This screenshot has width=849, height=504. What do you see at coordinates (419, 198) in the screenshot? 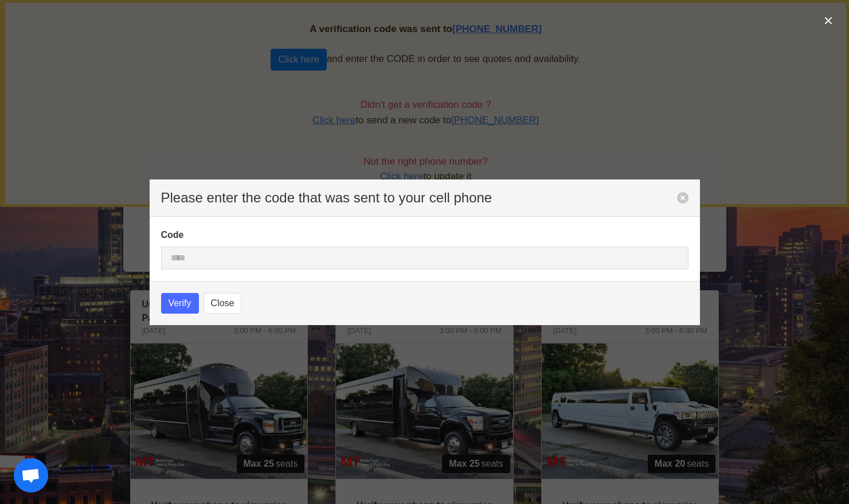
I see `p: Please enter the code that was sent to your cell phone` at bounding box center [419, 198].